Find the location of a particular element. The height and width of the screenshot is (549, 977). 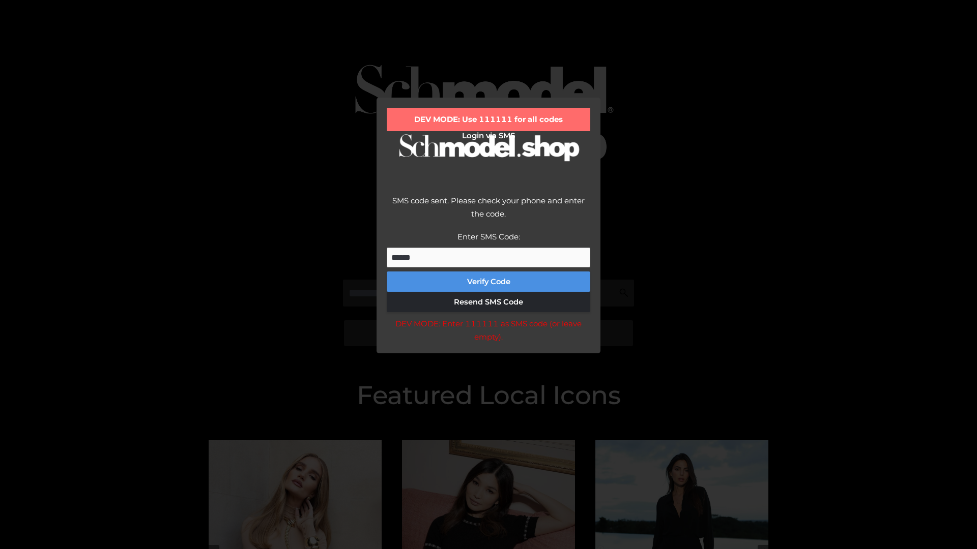

h2: Login via SMS is located at coordinates (488, 136).